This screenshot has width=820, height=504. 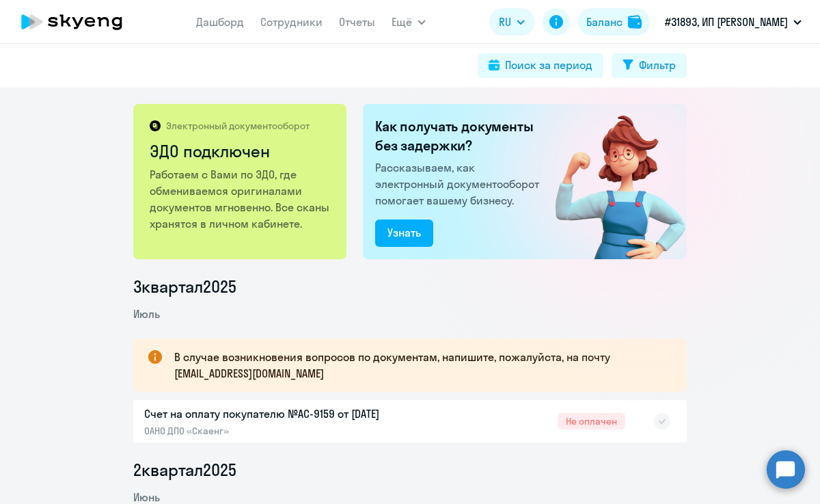 I want to click on button: Балансbalance, so click(x=614, y=22).